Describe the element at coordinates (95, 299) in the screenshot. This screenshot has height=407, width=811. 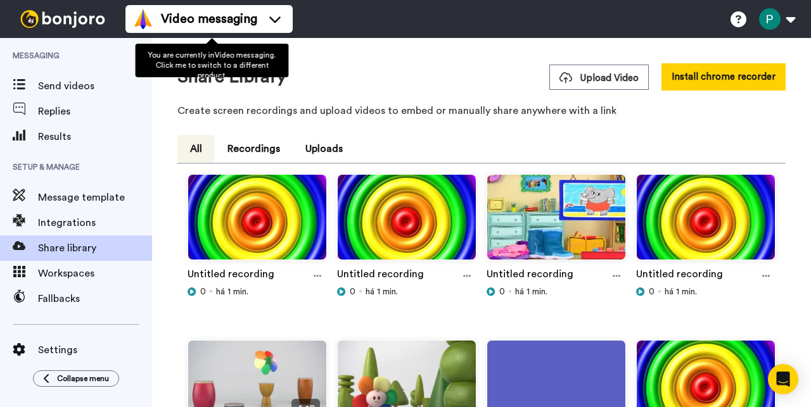
I see `span: Fallbacks` at that location.